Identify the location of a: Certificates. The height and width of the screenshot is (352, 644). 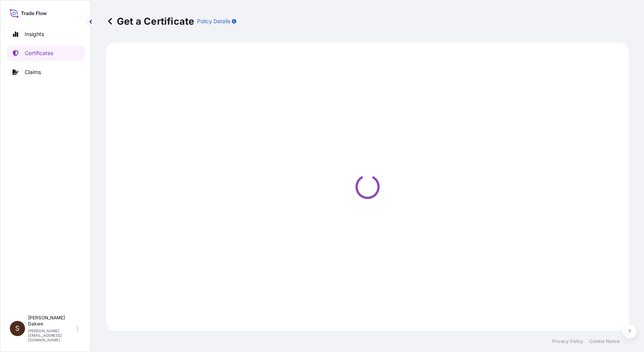
(46, 53).